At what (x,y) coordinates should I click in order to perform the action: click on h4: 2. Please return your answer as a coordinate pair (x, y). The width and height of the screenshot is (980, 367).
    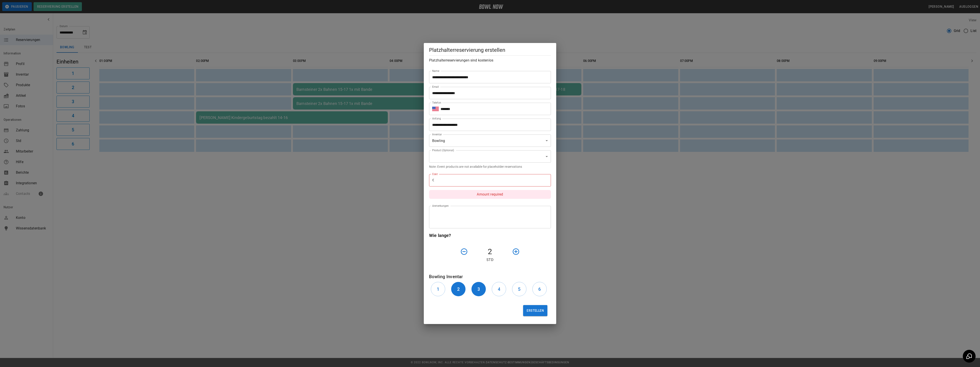
    Looking at the image, I should click on (490, 252).